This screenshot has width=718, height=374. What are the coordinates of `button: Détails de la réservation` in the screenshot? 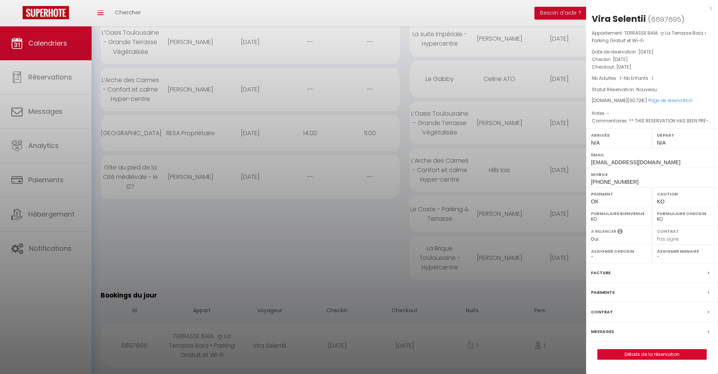 It's located at (652, 355).